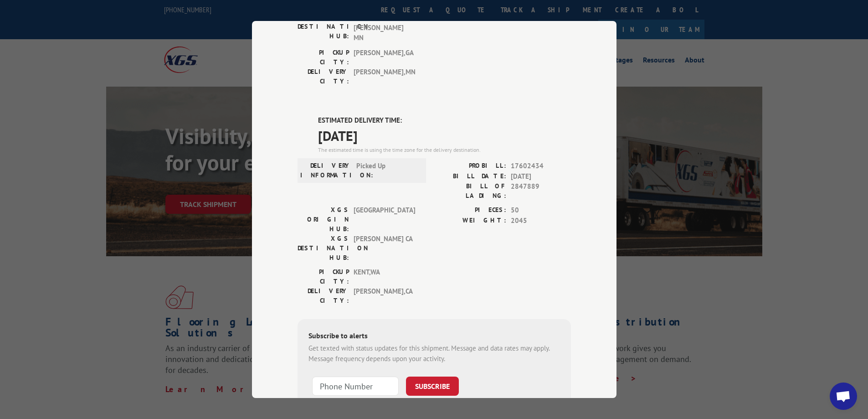  I want to click on div: Subscribe to alerts, so click(434, 336).